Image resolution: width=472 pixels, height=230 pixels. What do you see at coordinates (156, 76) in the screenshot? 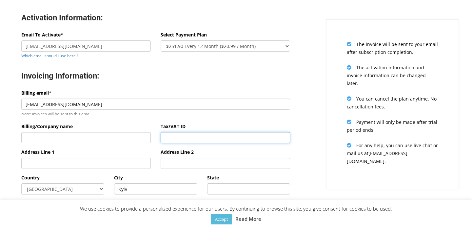
I see `h3: Invoicing Information:` at bounding box center [156, 76].